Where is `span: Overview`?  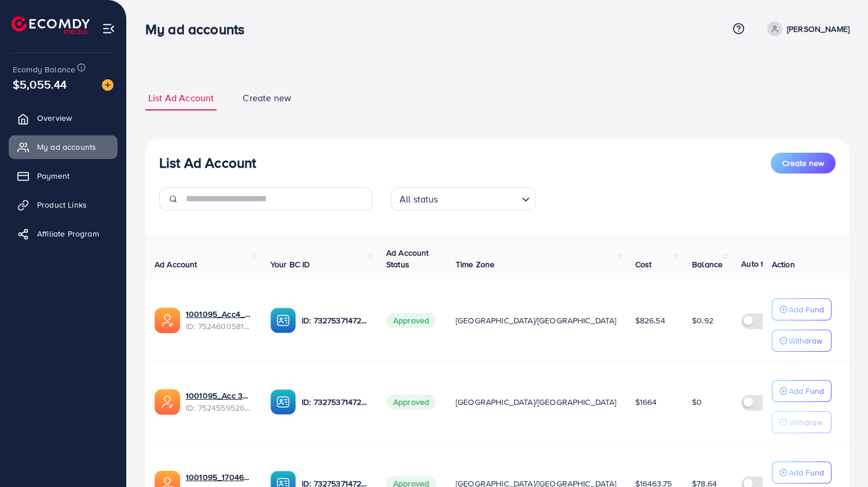
span: Overview is located at coordinates (54, 118).